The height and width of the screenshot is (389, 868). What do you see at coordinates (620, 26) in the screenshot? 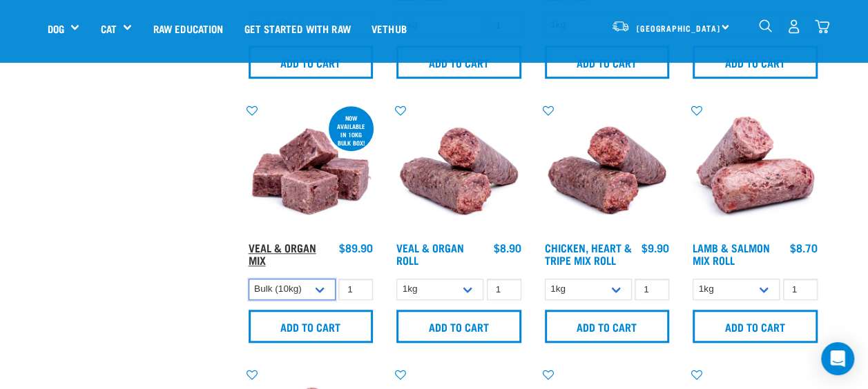
I see `img: van-moving.png` at bounding box center [620, 26].